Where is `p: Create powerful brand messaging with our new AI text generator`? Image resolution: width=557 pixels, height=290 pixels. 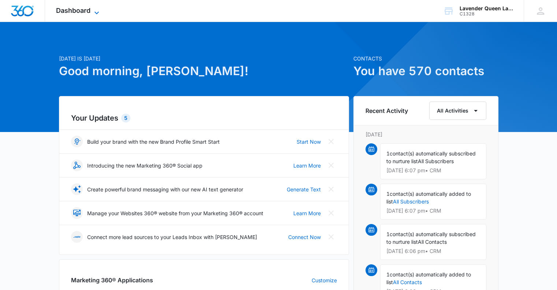
p: Create powerful brand messaging with our new AI text generator is located at coordinates (165, 189).